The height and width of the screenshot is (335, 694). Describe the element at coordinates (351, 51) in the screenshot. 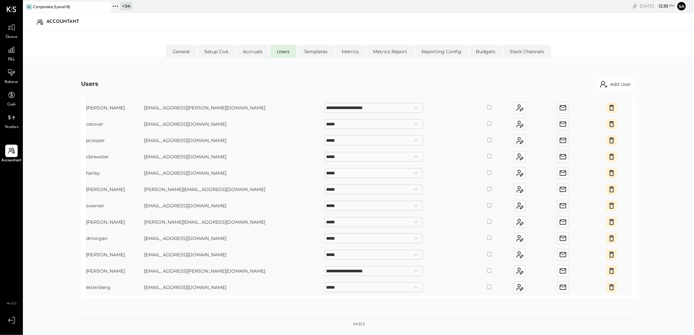

I see `li: Metrics` at that location.